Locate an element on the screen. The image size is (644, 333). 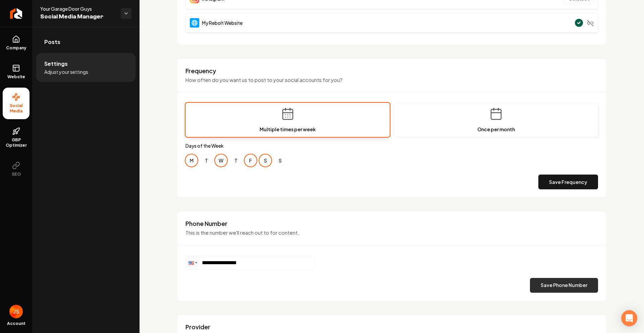
span: Website is located at coordinates (16, 77).